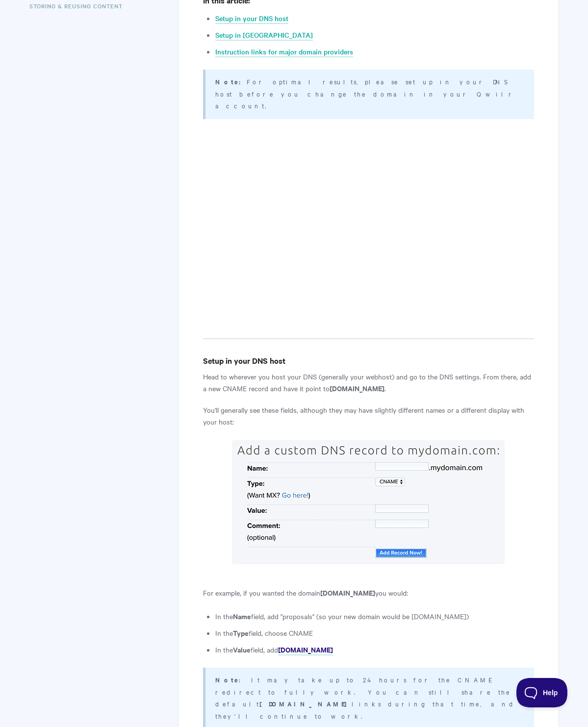 The height and width of the screenshot is (727, 588). I want to click on strong: Name, so click(242, 615).